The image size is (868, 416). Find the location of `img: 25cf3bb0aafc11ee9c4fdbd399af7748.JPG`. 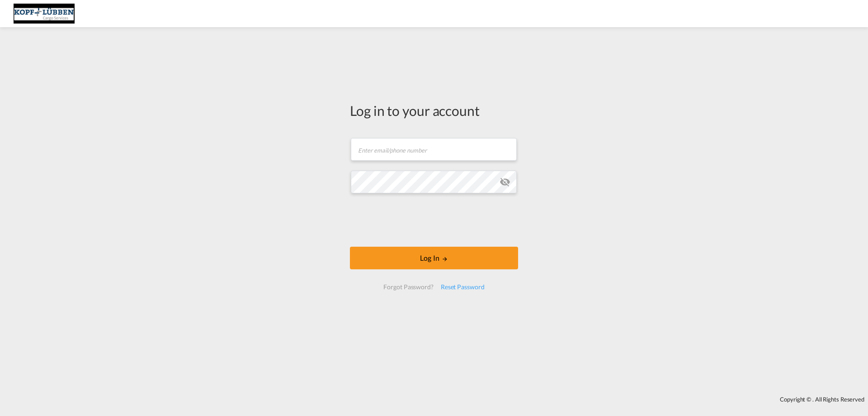

img: 25cf3bb0aafc11ee9c4fdbd399af7748.JPG is located at coordinates (43, 14).